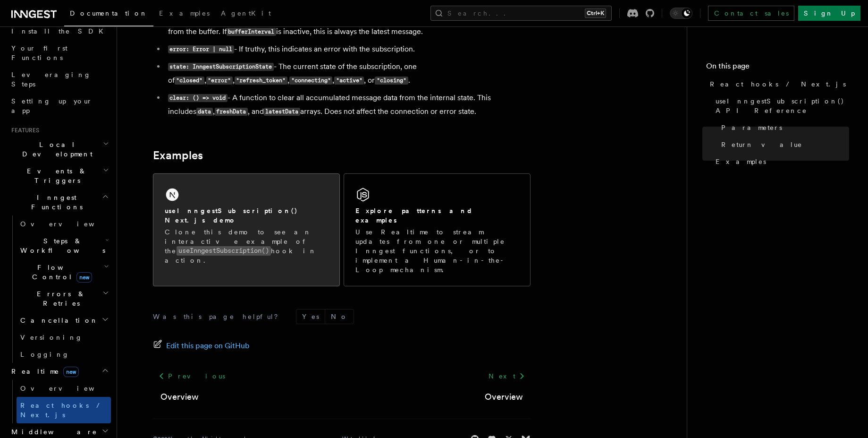  I want to click on a: Sign Up, so click(830, 13).